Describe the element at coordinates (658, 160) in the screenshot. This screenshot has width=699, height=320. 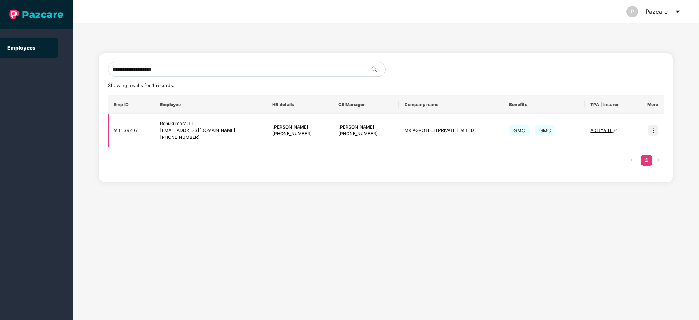
I see `button: right` at that location.